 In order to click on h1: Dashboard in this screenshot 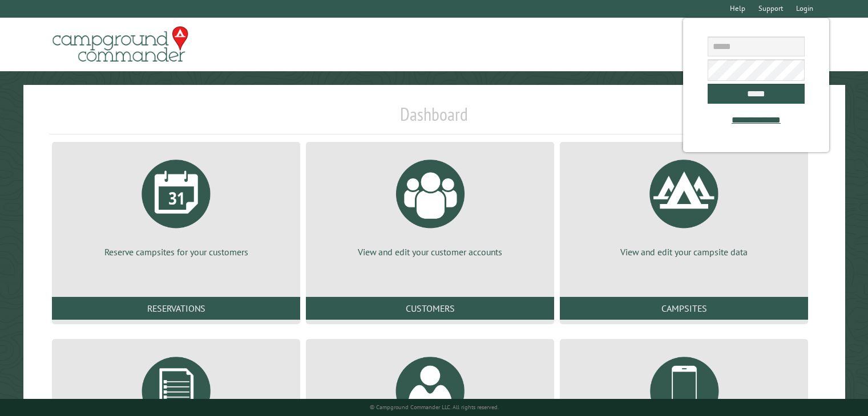, I will do `click(434, 118)`.